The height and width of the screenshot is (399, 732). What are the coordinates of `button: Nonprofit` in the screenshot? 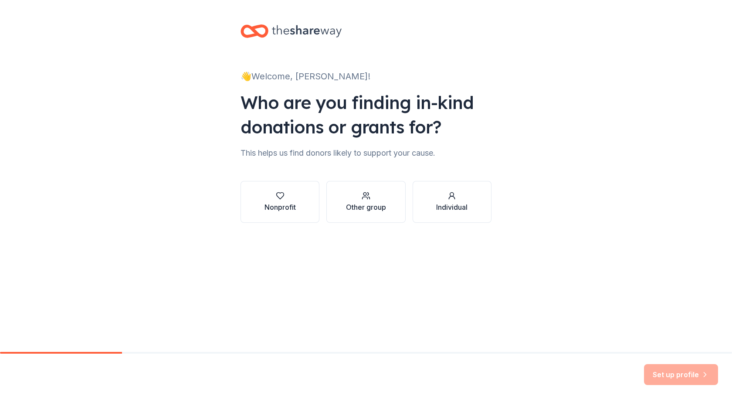 It's located at (280, 202).